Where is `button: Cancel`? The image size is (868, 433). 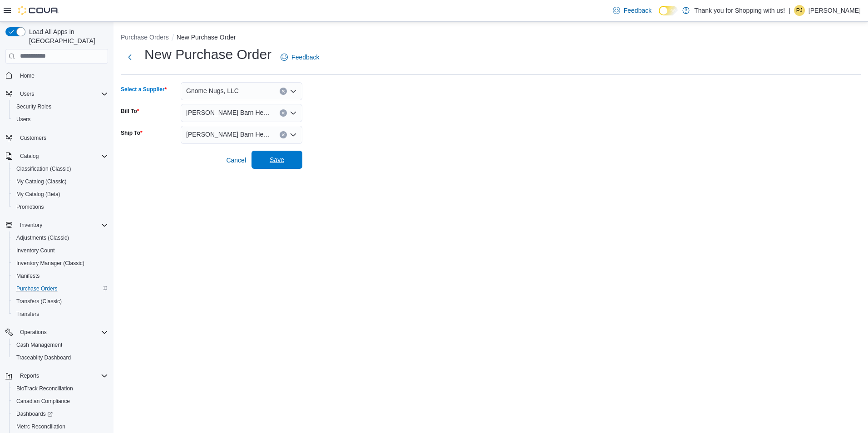
button: Cancel is located at coordinates (236, 160).